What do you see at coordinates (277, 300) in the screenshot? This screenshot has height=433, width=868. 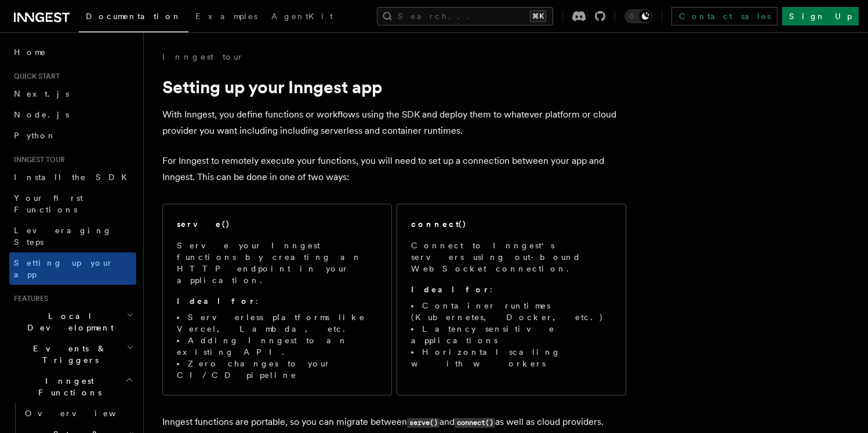 I see `a: serve()Serve your Inngest functions by creating an HTTP endpoint in your application.Ideal for:Se...` at bounding box center [277, 300].